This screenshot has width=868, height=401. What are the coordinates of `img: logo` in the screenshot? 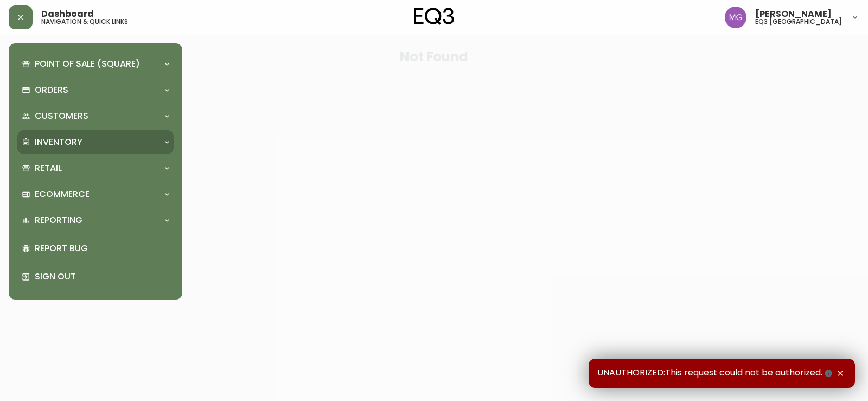 It's located at (434, 16).